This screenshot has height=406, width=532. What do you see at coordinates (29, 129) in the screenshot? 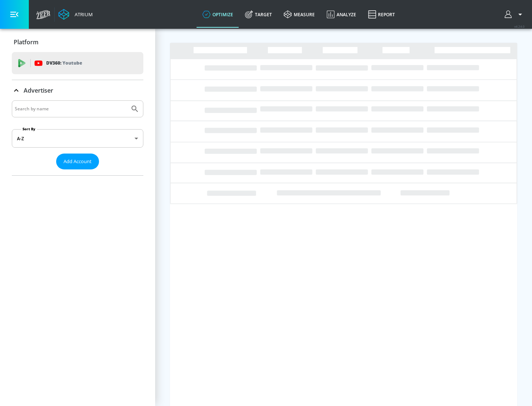
I see `label: Sort By` at bounding box center [29, 129].